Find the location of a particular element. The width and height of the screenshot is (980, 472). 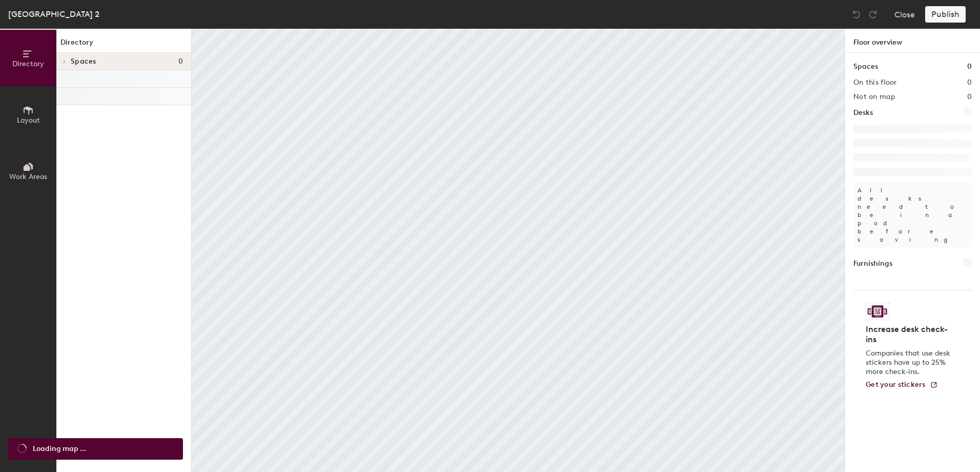

img: Sticker logo is located at coordinates (878, 311).